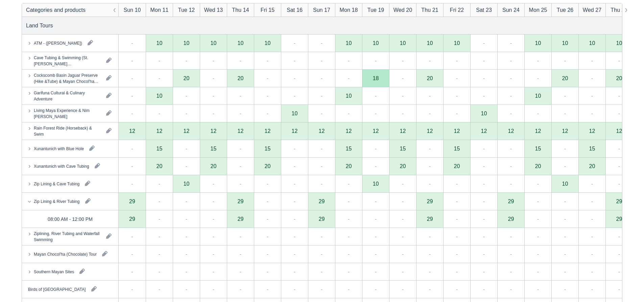  I want to click on div: Sat 16, so click(294, 10).